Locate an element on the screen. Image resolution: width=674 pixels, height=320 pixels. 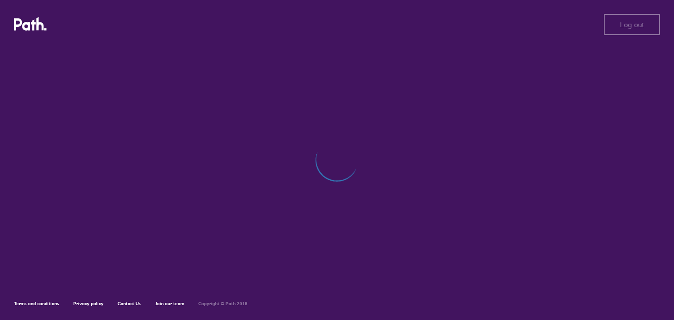
a: Privacy policy is located at coordinates (88, 304).